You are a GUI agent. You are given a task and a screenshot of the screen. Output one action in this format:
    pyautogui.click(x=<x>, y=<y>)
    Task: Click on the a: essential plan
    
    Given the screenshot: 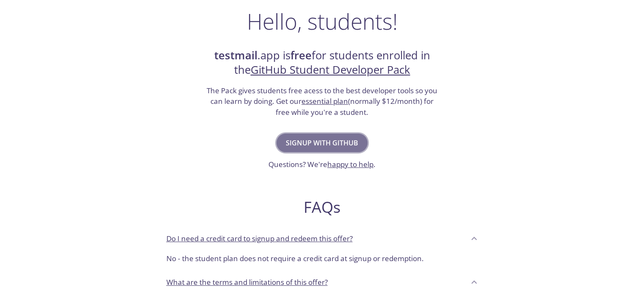 What is the action you would take?
    pyautogui.click(x=324, y=101)
    